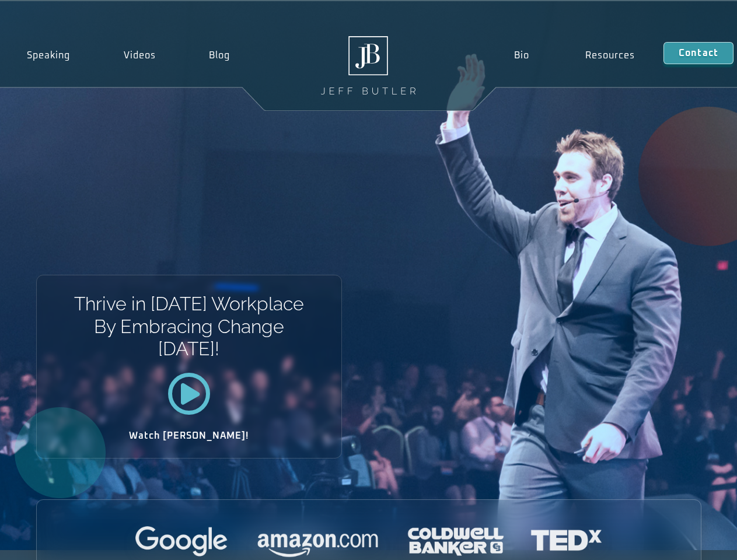 The image size is (737, 560). Describe the element at coordinates (574, 56) in the screenshot. I see `nav: Menu` at that location.